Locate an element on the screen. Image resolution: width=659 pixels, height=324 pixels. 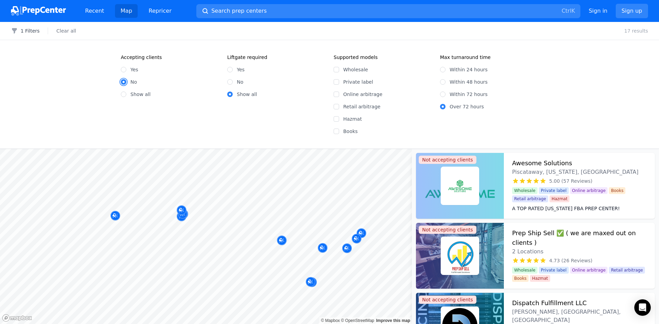
label: Retail arbitrage is located at coordinates (387, 107).